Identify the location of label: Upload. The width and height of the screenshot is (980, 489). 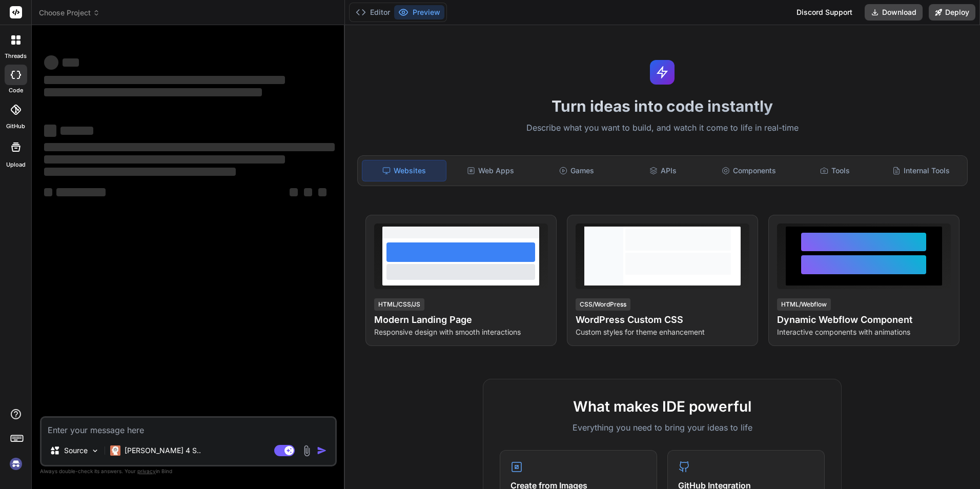
(16, 165).